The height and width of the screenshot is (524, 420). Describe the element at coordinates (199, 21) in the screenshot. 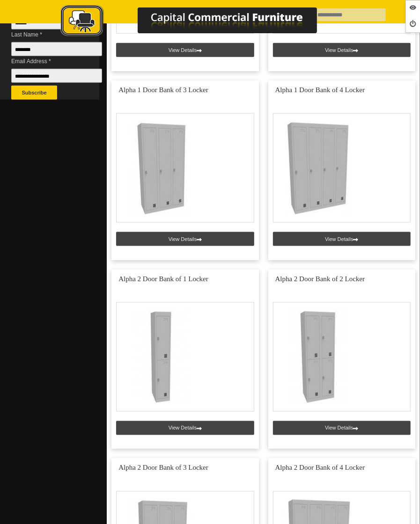

I see `img: Capital Commercial Furniture Logo` at that location.